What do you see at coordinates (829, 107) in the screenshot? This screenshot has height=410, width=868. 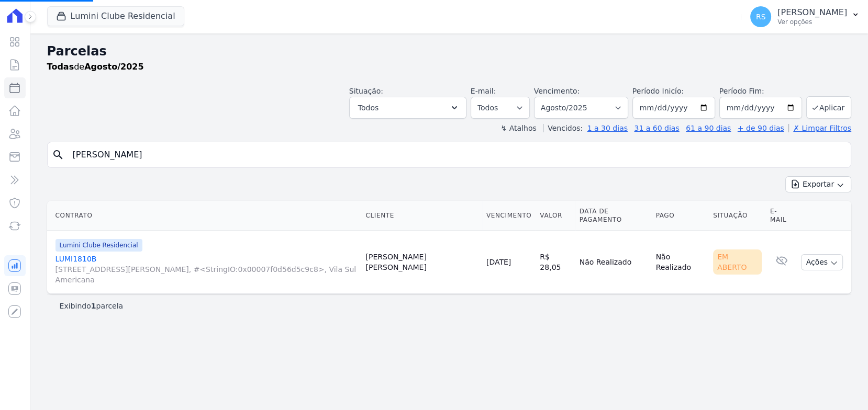 I see `button: Aplicar` at bounding box center [829, 107].